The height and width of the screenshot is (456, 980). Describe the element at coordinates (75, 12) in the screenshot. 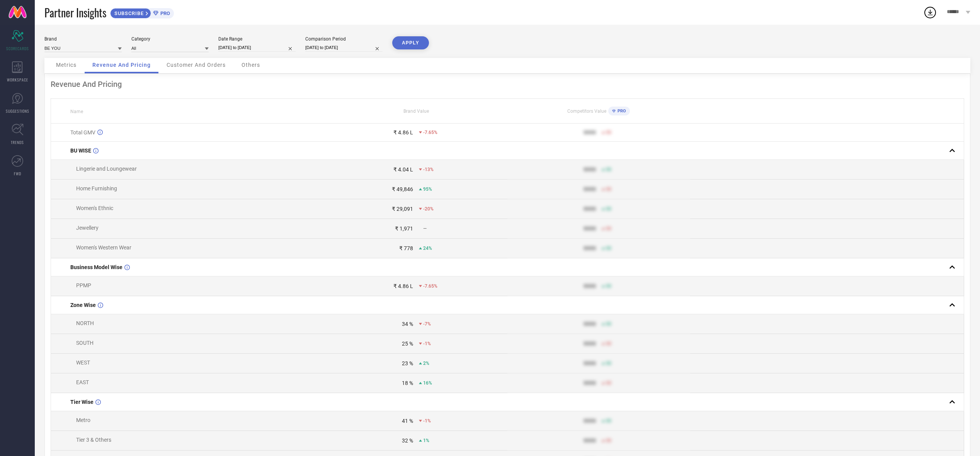

I see `span: Partner Insights` at that location.